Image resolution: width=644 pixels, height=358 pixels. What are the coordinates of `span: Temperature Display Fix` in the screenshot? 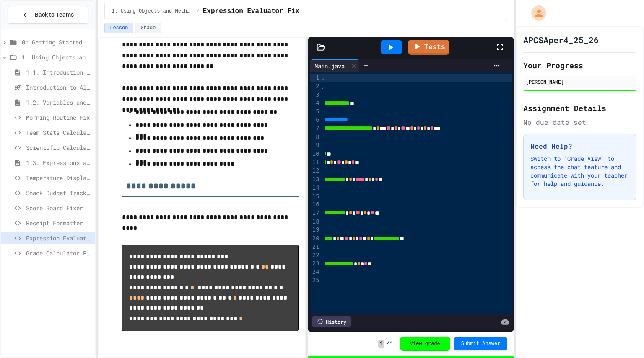 It's located at (59, 178).